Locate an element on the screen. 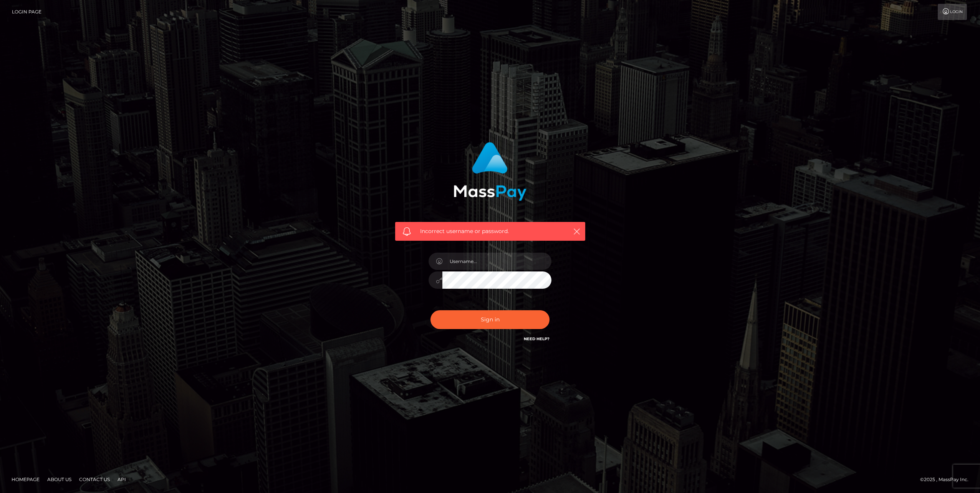 This screenshot has width=980, height=493. input: Username... is located at coordinates (497, 261).